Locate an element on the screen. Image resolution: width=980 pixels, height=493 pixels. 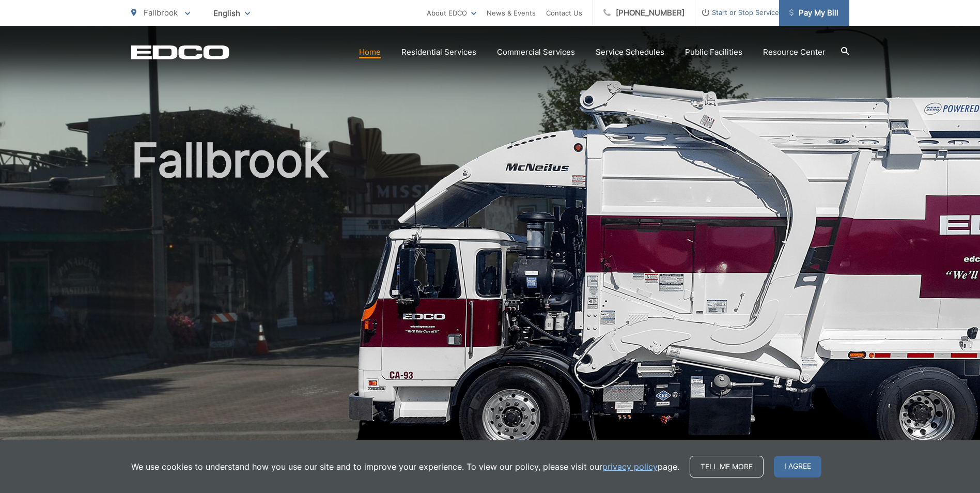
a: Tell me more is located at coordinates (726, 467).